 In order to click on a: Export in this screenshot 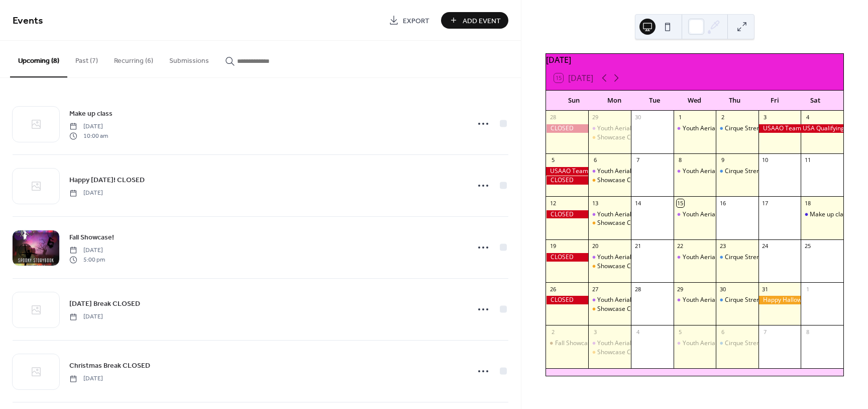, I will do `click(409, 20)`.